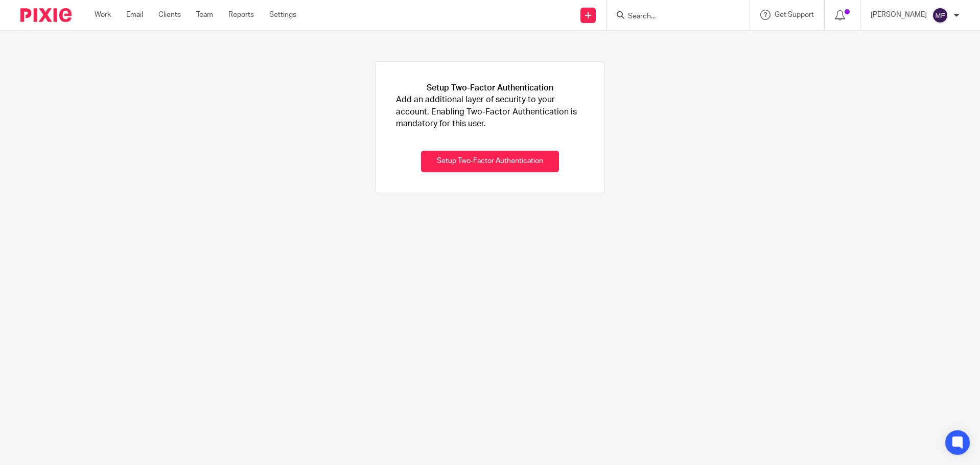 The image size is (980, 465). Describe the element at coordinates (134, 15) in the screenshot. I see `a: Email` at that location.